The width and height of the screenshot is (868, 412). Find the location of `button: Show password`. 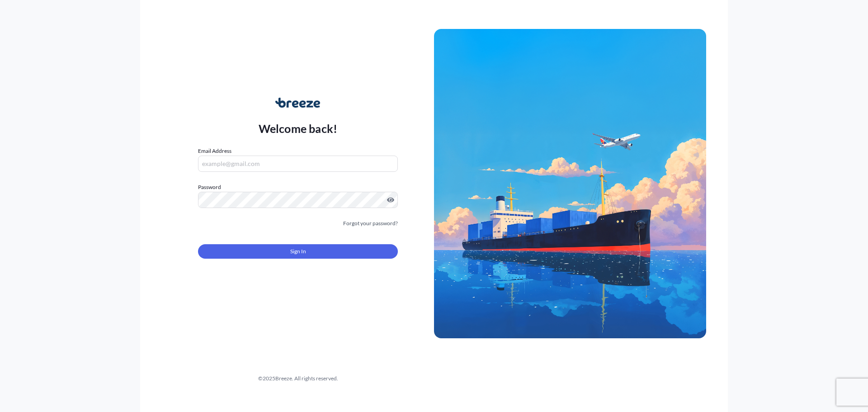

button: Show password is located at coordinates (391, 200).